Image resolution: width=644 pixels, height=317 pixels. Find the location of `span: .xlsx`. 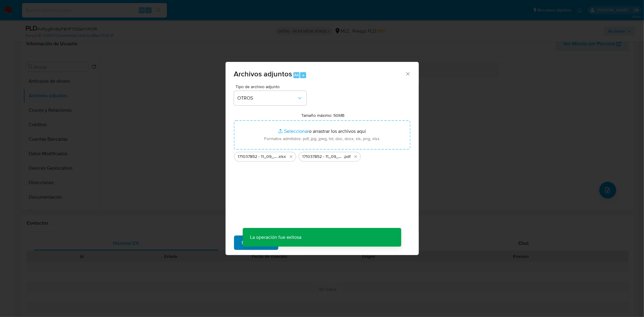

span: .xlsx is located at coordinates (282, 157).